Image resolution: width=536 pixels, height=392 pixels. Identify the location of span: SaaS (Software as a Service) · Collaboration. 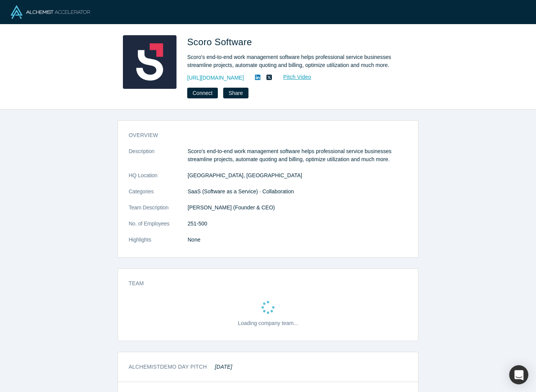
(241, 191).